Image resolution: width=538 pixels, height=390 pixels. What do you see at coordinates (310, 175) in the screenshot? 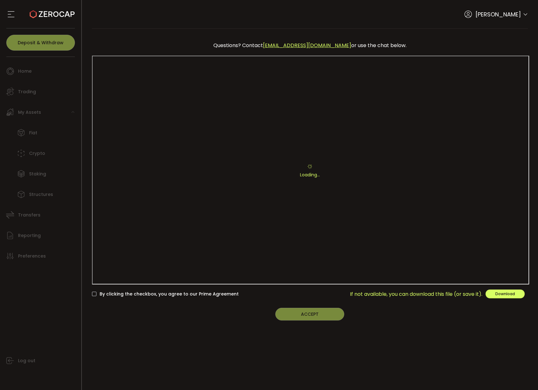
I see `p: Loading...` at bounding box center [310, 175].